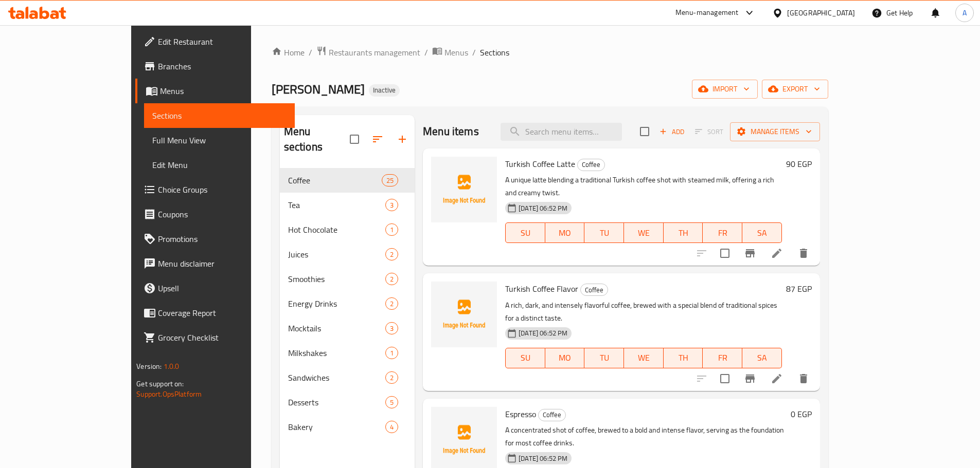 This screenshot has height=468, width=980. I want to click on a: Full Menu View, so click(219, 140).